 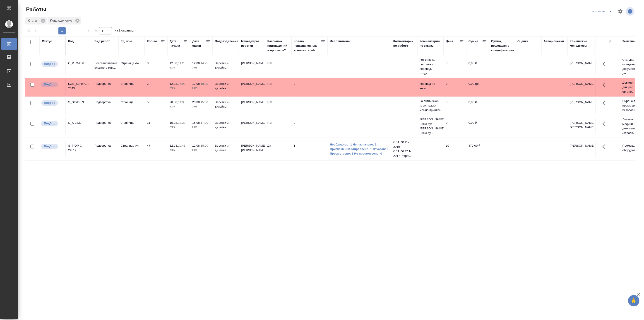 I want to click on div: Код, so click(x=71, y=41).